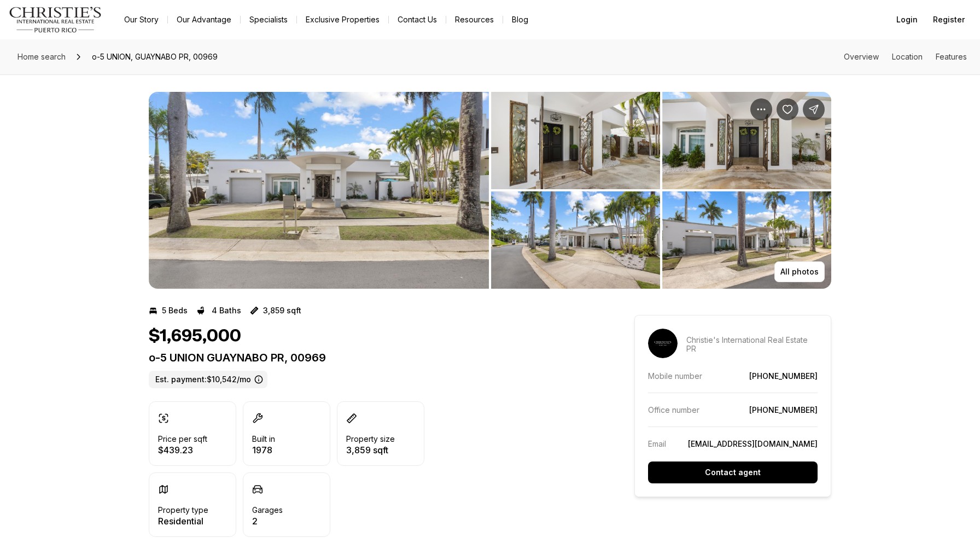 This screenshot has width=980, height=555. I want to click on p: 5 Beds, so click(175, 311).